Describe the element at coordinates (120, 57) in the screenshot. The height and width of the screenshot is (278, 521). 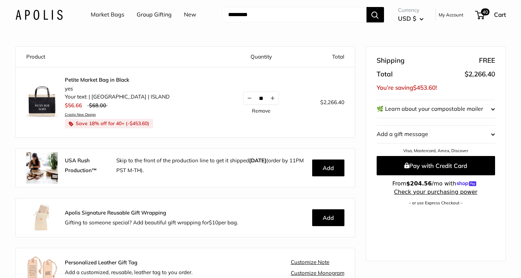
I see `th: Product` at that location.